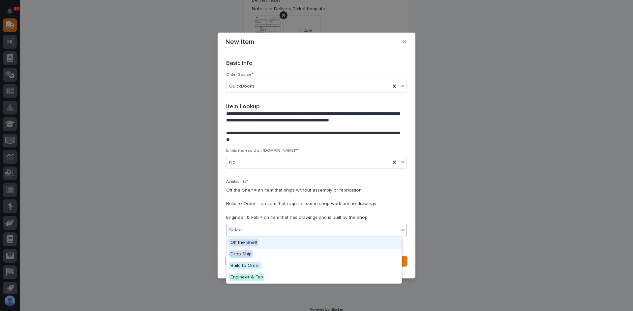 This screenshot has height=311, width=633. I want to click on div: Engineer & Fab, so click(314, 278).